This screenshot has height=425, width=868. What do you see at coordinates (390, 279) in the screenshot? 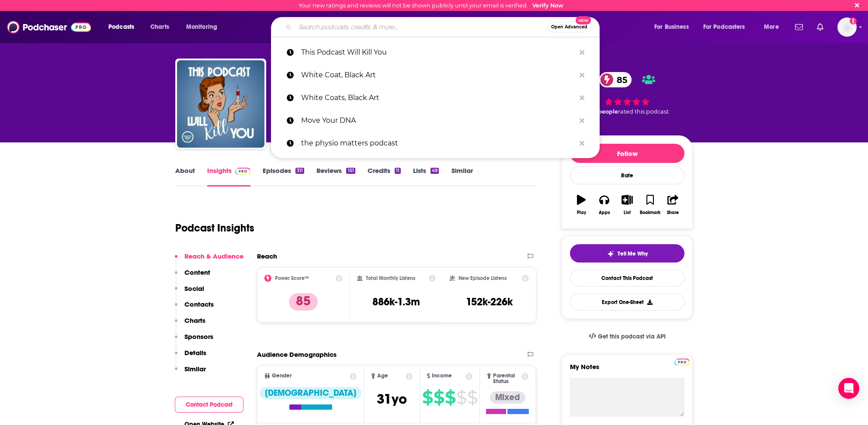
I see `h2: Total Monthly Listens` at bounding box center [390, 279].